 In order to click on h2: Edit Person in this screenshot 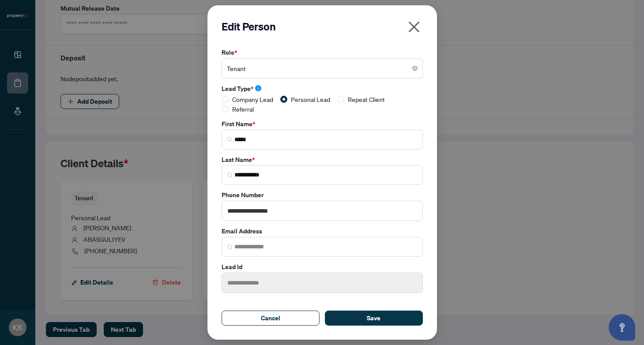, I will do `click(322, 27)`.